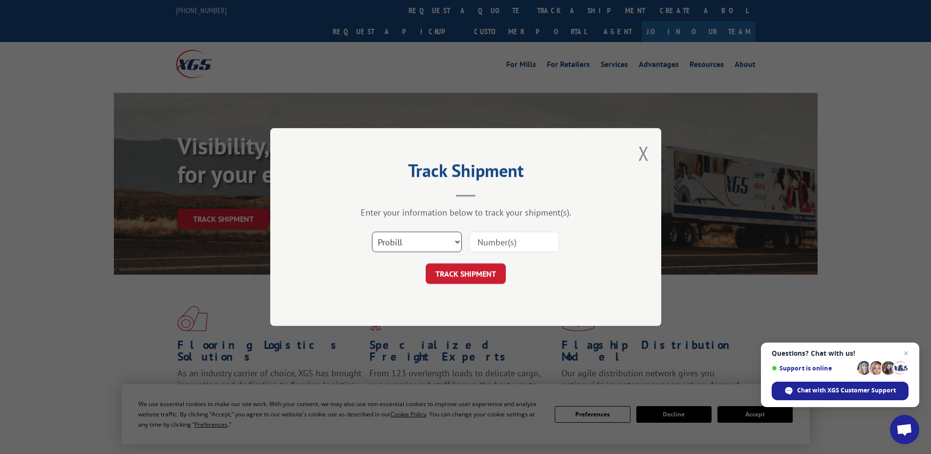 This screenshot has width=931, height=454. Describe the element at coordinates (904, 429) in the screenshot. I see `a: Open chat` at that location.